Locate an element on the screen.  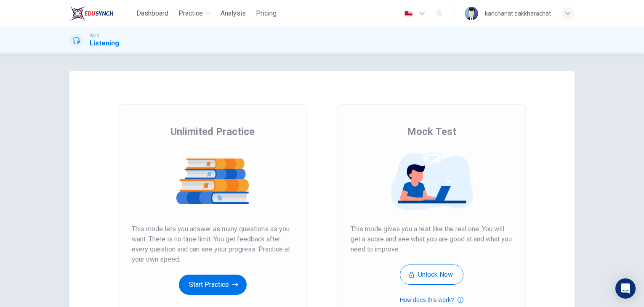
img: en is located at coordinates (408, 13).